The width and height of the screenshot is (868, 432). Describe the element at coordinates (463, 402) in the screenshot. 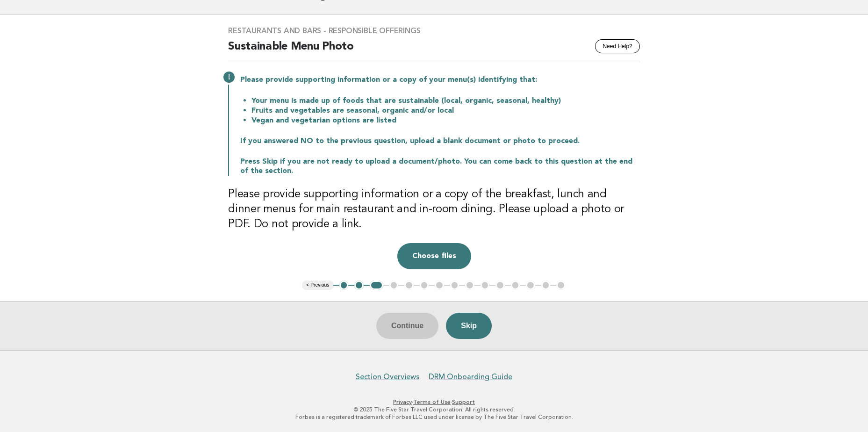

I see `a: Support` at that location.